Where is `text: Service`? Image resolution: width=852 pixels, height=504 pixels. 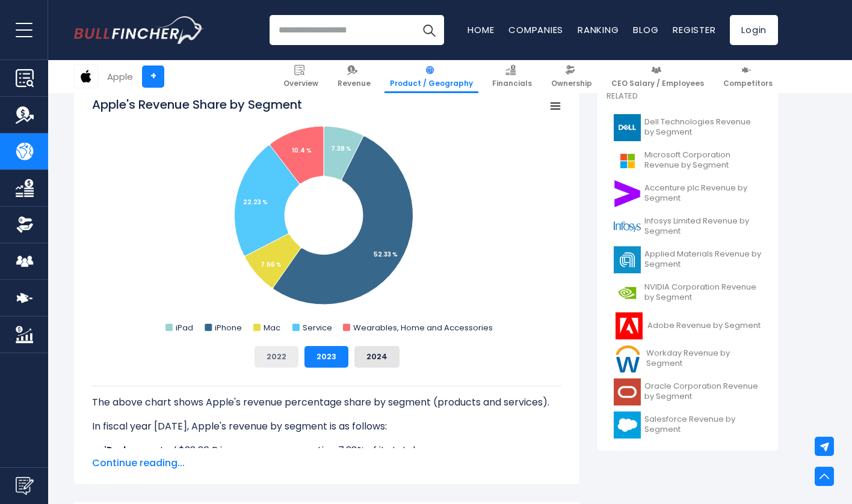 text: Service is located at coordinates (317, 327).